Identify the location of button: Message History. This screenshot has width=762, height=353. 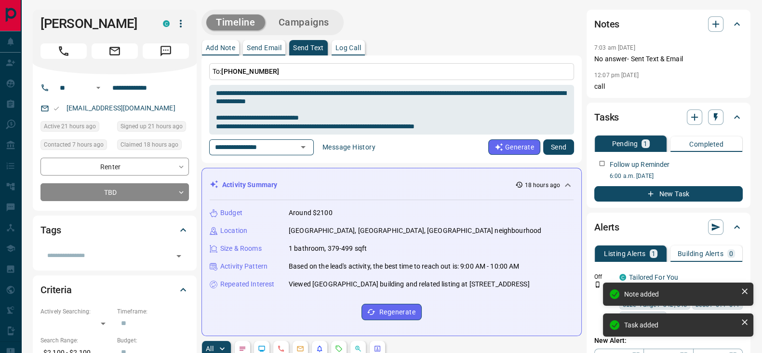
(349, 147).